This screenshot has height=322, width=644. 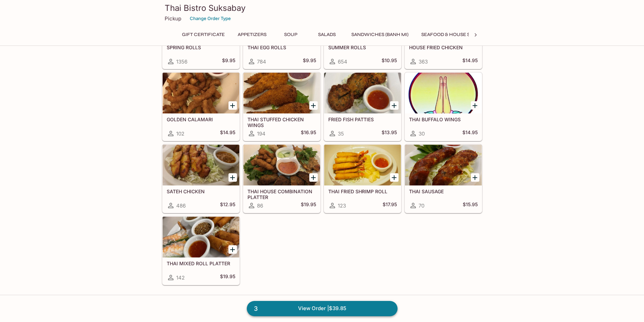 I want to click on h5: HOUSE FRIED CHICKEN, so click(x=443, y=47).